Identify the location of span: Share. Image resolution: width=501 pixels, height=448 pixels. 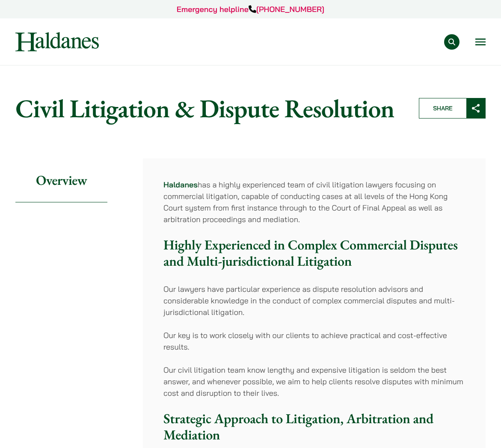
(443, 108).